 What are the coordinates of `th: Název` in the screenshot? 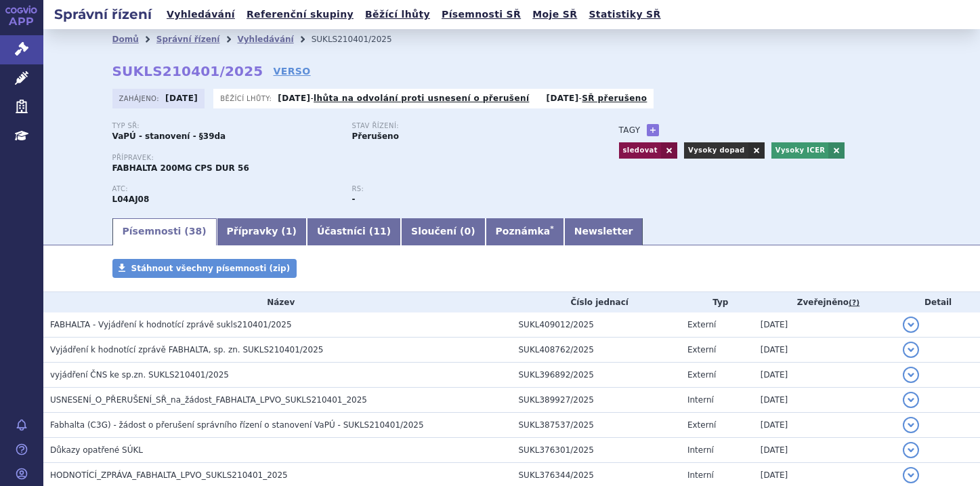 It's located at (278, 302).